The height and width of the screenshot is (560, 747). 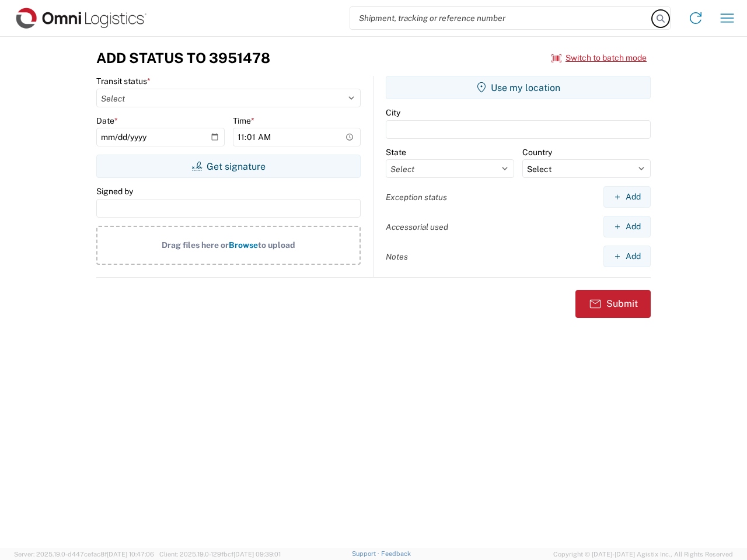 I want to click on label: Time, so click(x=243, y=120).